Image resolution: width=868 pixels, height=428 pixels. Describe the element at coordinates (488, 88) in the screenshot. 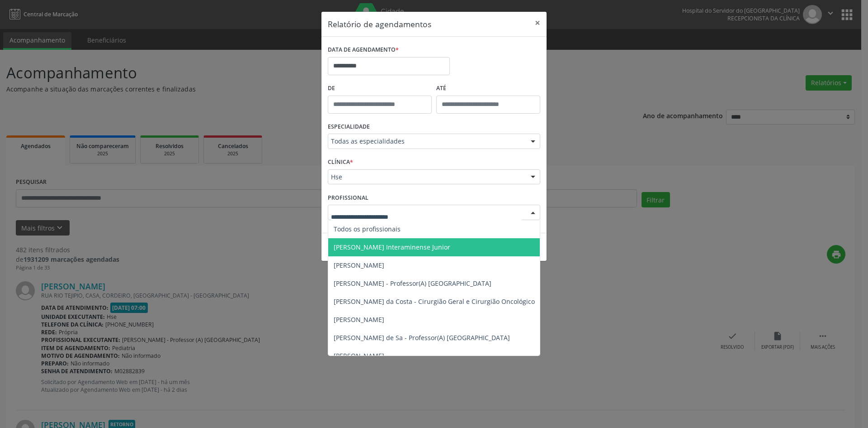

I see `label: ATÉ` at that location.